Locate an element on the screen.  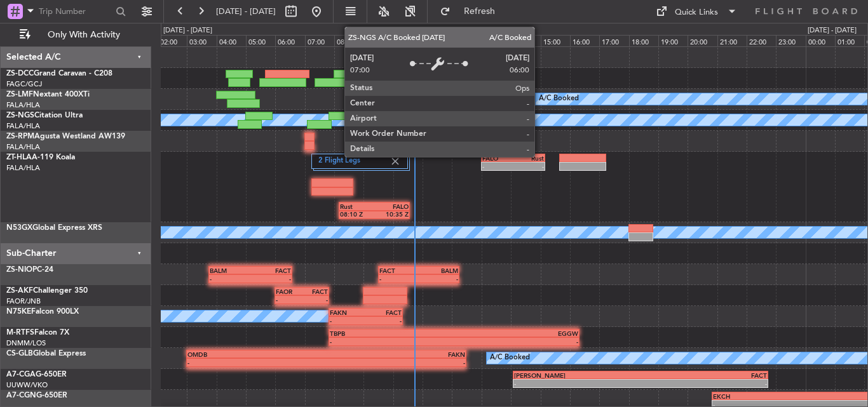
div: 16:00 is located at coordinates (585, 41).